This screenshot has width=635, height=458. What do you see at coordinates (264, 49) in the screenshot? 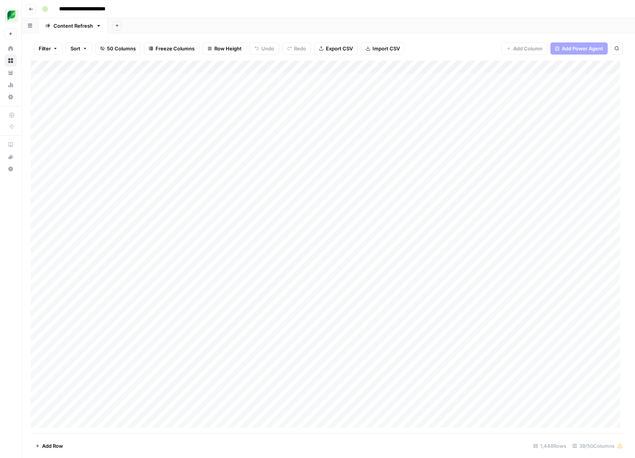
I see `button: Undo` at bounding box center [264, 49].